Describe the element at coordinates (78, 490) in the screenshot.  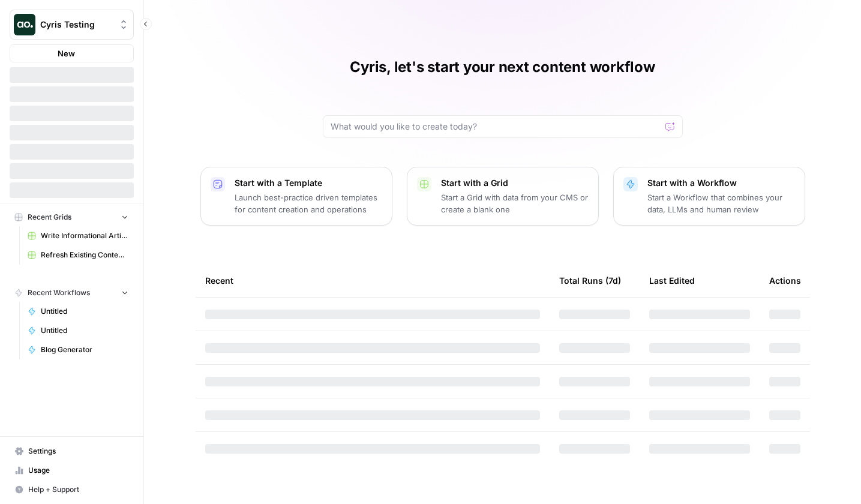
I see `span: Help + Support` at that location.